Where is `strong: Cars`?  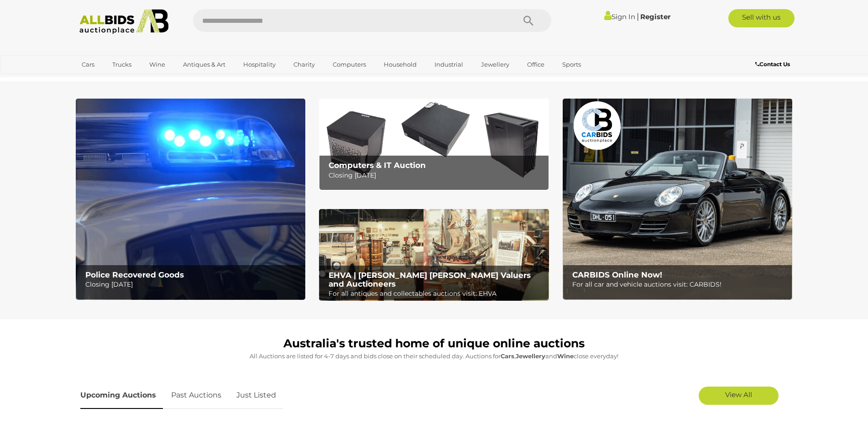
strong: Cars is located at coordinates (508, 356).